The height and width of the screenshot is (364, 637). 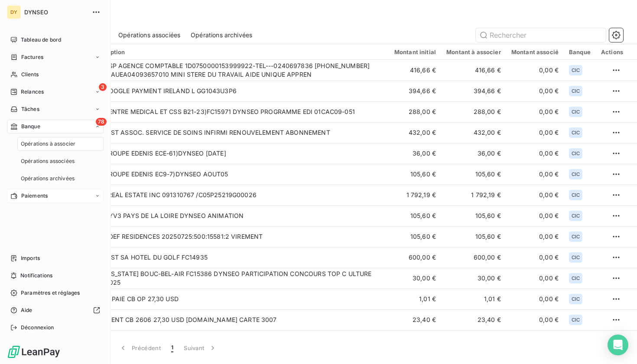 I want to click on td: VIR GROUPE EDENIS EC9-7)DYNSEO AOUT05, so click(x=238, y=174).